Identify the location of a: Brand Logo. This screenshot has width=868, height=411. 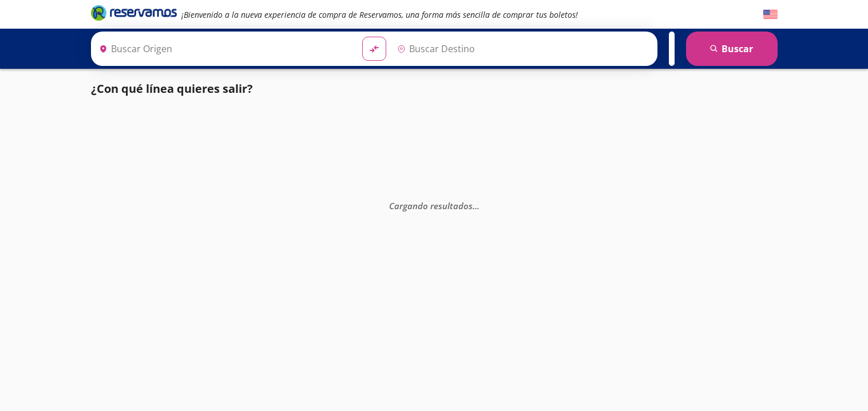
(134, 14).